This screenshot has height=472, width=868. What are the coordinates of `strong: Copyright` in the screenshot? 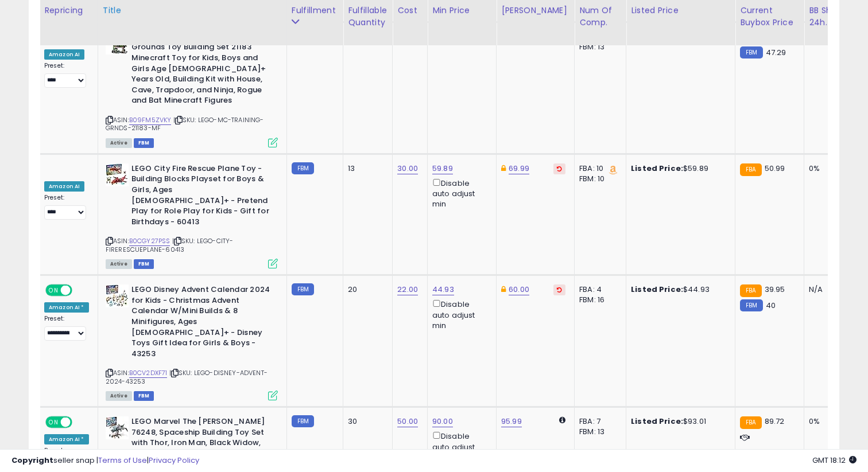 It's located at (32, 460).